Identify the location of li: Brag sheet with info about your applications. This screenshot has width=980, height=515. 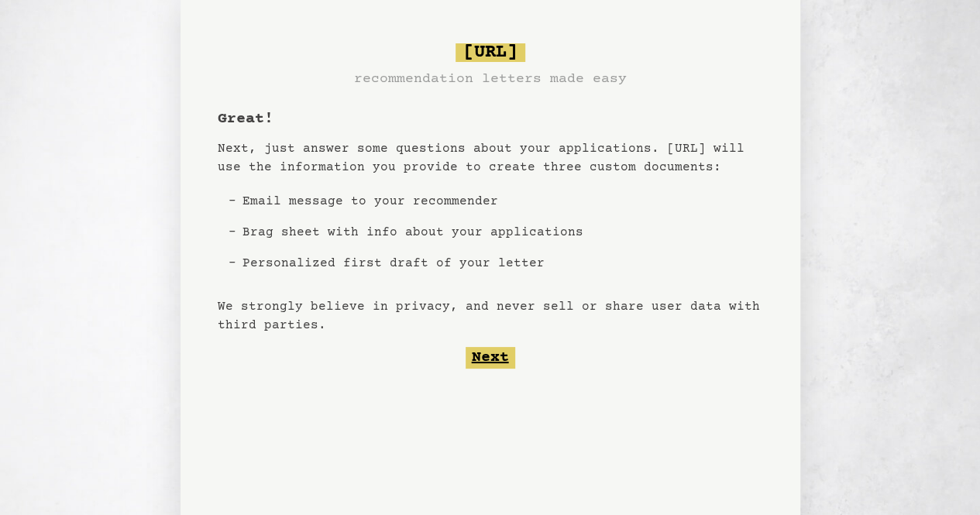
(413, 232).